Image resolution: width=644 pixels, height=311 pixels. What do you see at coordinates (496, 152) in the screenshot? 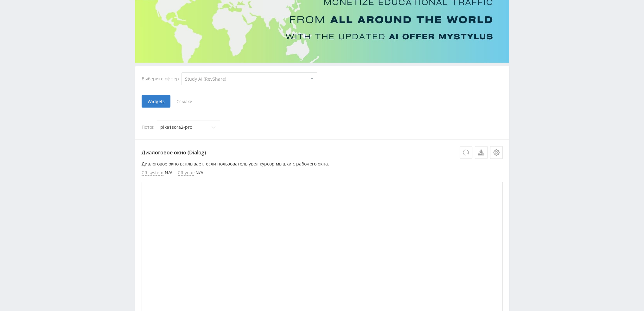
I see `button: Настройки` at bounding box center [496, 152].